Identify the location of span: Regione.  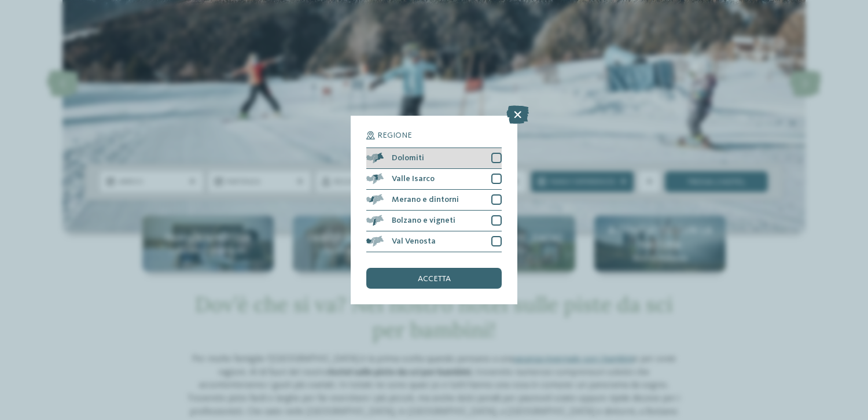
(395, 136).